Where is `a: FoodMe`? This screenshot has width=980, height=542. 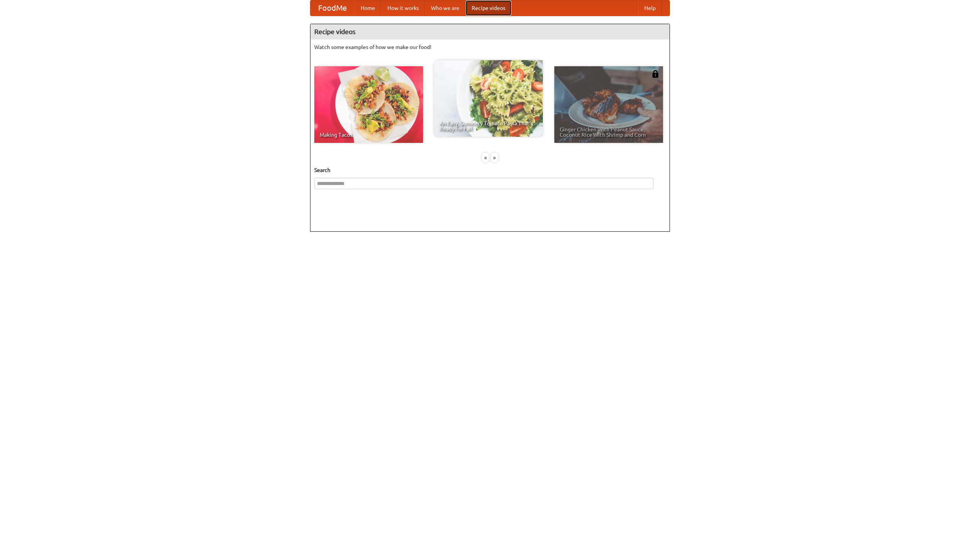
a: FoodMe is located at coordinates (332, 8).